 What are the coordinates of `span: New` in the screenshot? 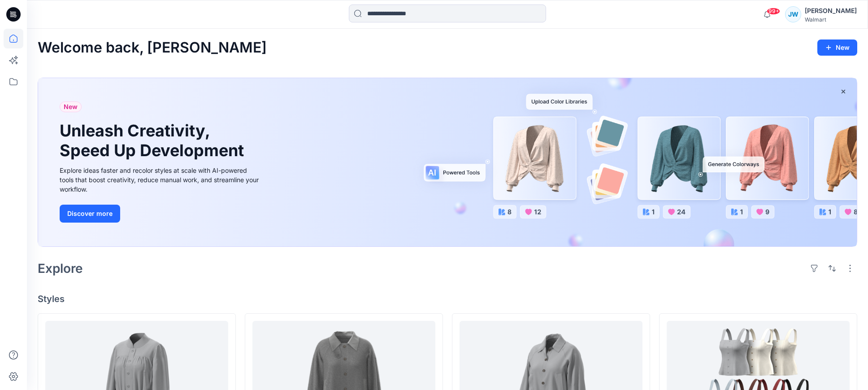 It's located at (70, 107).